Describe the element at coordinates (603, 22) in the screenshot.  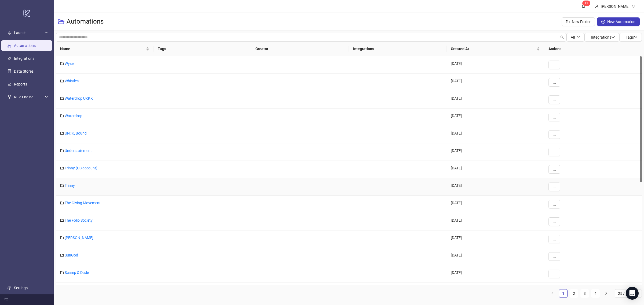
I see `span: plus-circle` at that location.